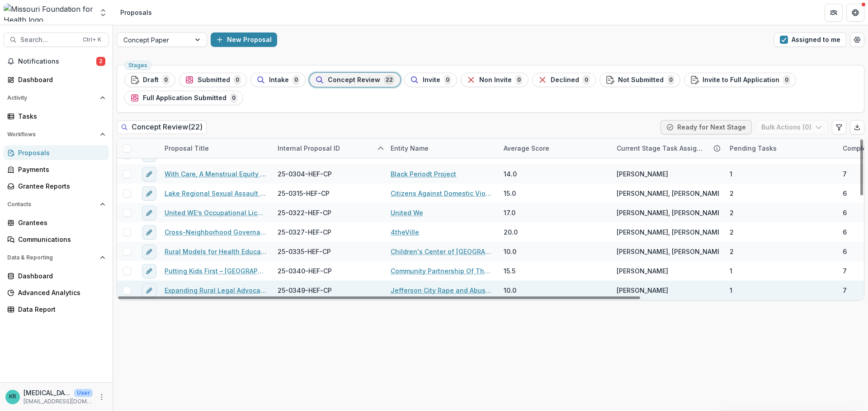 Image resolution: width=868 pixels, height=411 pixels. I want to click on span: Non Invite, so click(496, 80).